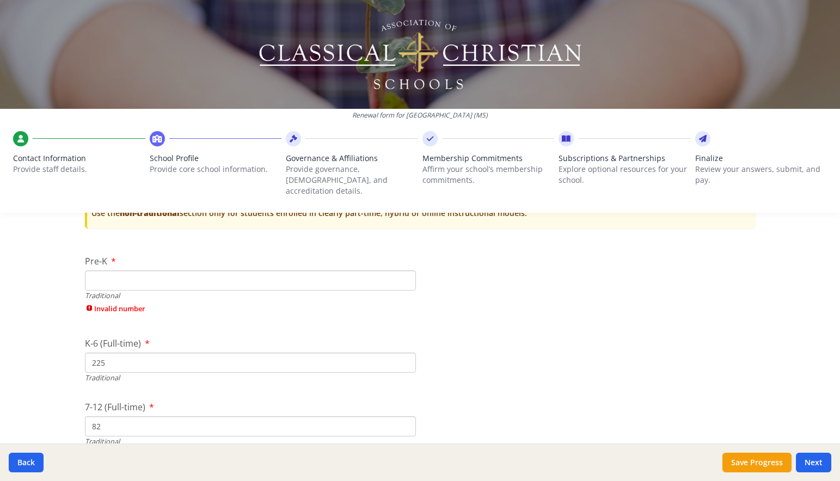 Image resolution: width=840 pixels, height=481 pixels. What do you see at coordinates (488, 158) in the screenshot?
I see `span: Membership Commitments` at bounding box center [488, 158].